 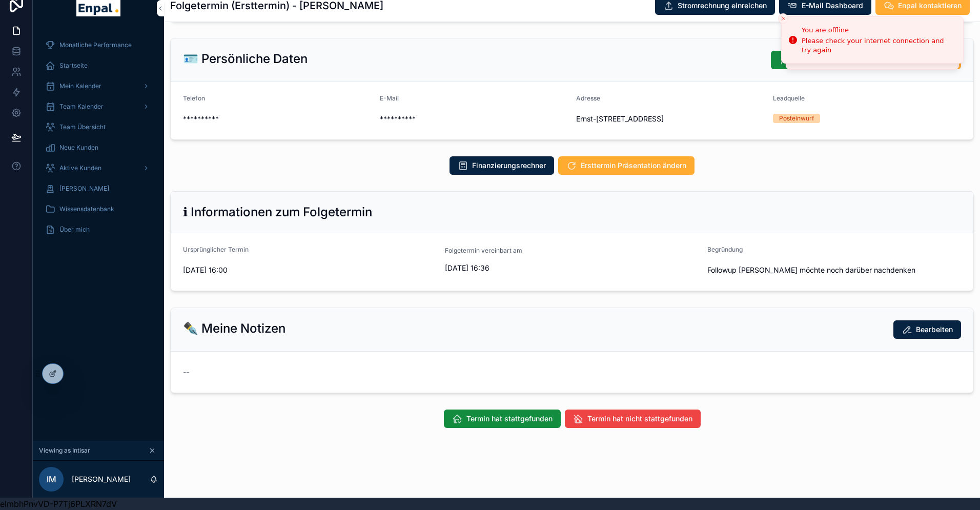 I want to click on span: Wissensdatenbank, so click(x=87, y=209).